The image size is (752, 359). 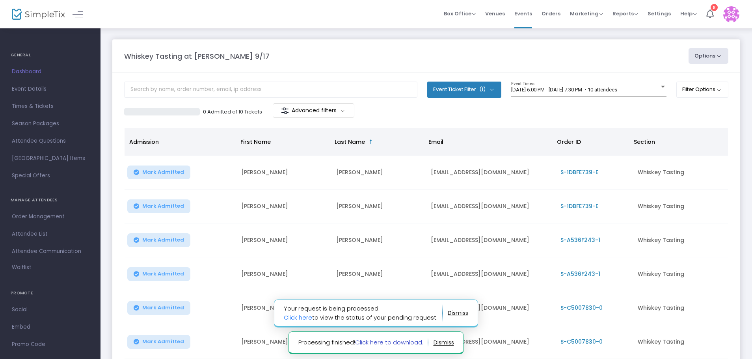 I want to click on div: 8, so click(x=714, y=7).